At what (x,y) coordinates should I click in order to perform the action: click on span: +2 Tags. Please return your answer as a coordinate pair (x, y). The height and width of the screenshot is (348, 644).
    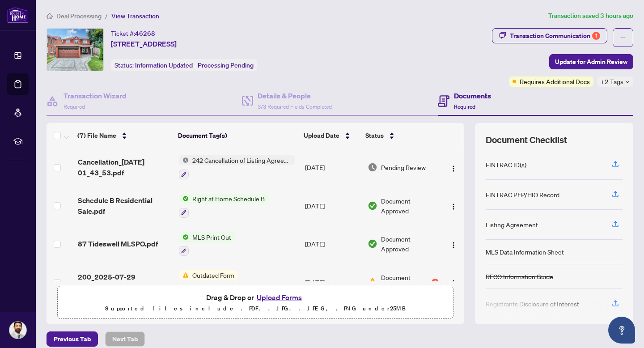
    Looking at the image, I should click on (612, 81).